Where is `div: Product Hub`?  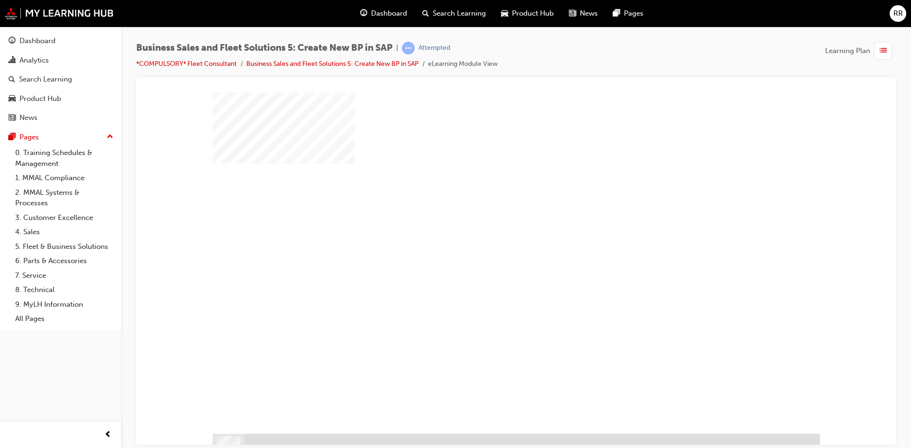 div: Product Hub is located at coordinates (40, 99).